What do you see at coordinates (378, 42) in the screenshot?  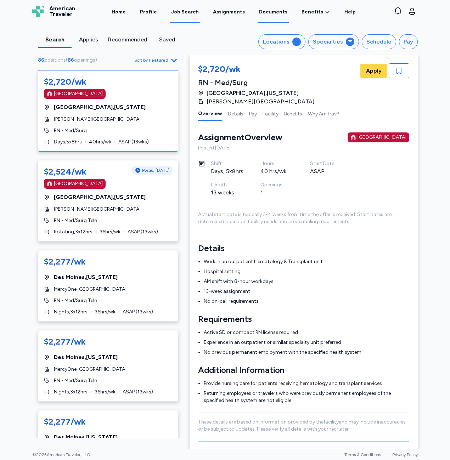 I see `div: Schedule` at bounding box center [378, 42].